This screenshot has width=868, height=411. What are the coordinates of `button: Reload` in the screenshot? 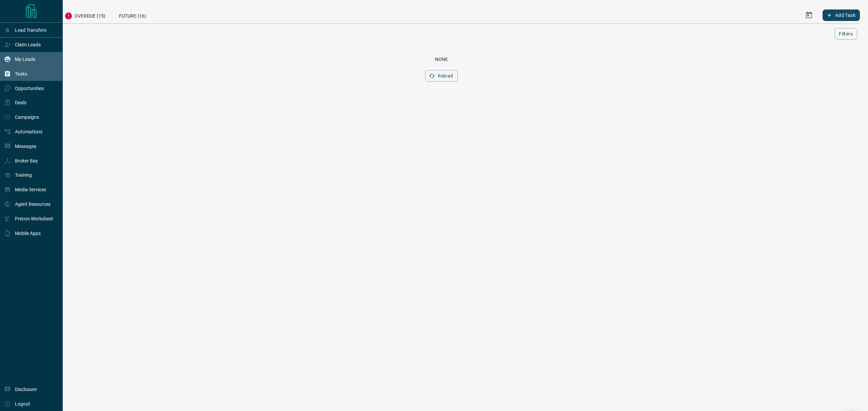 It's located at (442, 76).